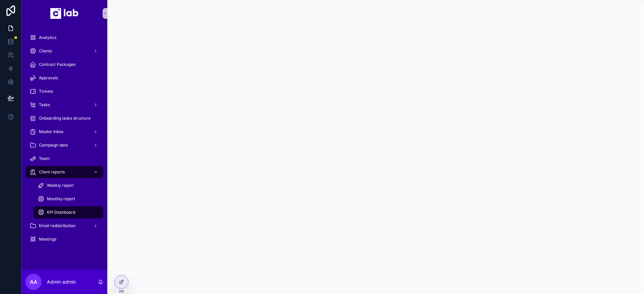 This screenshot has height=294, width=644. What do you see at coordinates (47, 238) in the screenshot?
I see `span: Meetings` at bounding box center [47, 238].